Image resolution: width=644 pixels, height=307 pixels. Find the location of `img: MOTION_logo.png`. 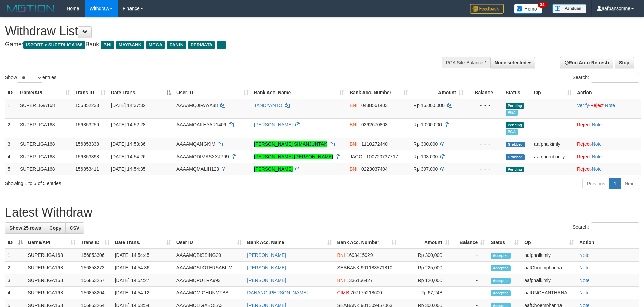

img: MOTION_logo.png is located at coordinates (31, 8).